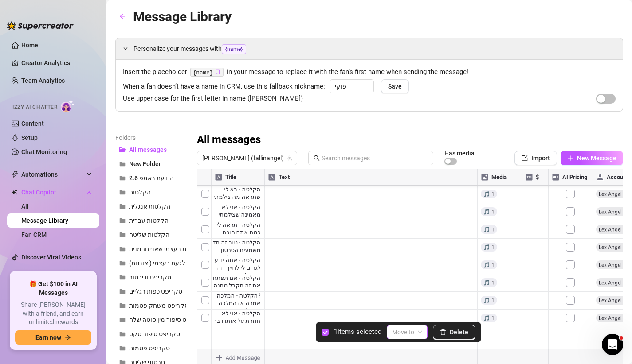  What do you see at coordinates (395, 86) in the screenshot?
I see `button: Save` at bounding box center [395, 86].